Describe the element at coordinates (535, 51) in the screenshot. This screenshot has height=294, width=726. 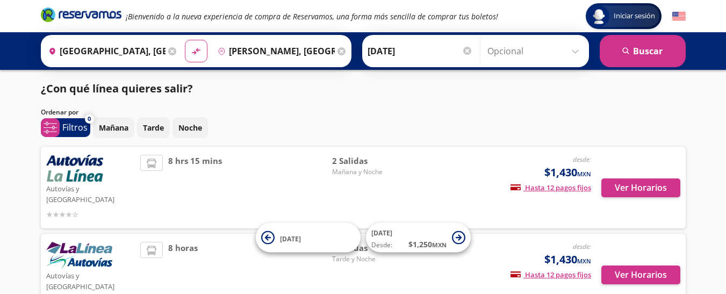
I see `input: Opcional` at that location.